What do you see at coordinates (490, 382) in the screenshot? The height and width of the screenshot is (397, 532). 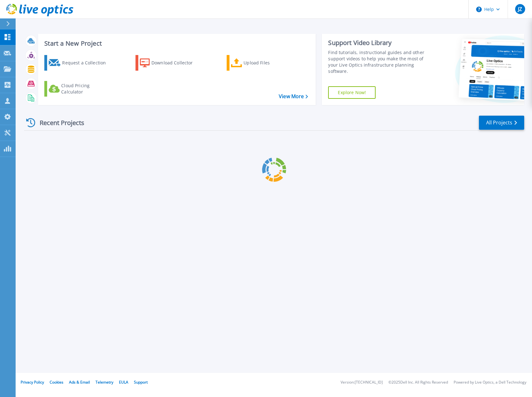 I see `li: Powered by Live Optics, a Dell Technology` at bounding box center [490, 382].